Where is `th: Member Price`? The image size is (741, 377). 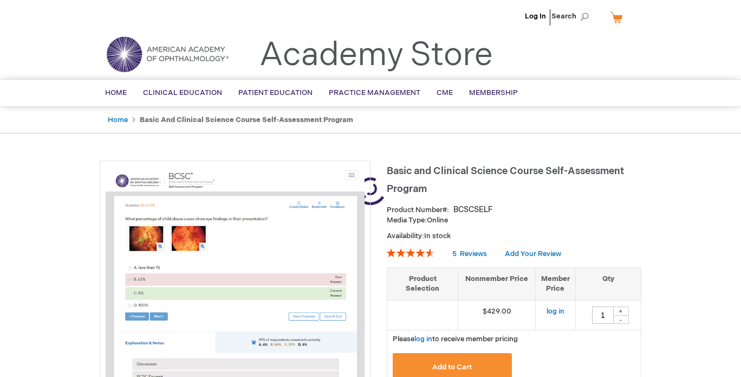
th: Member Price is located at coordinates (555, 283).